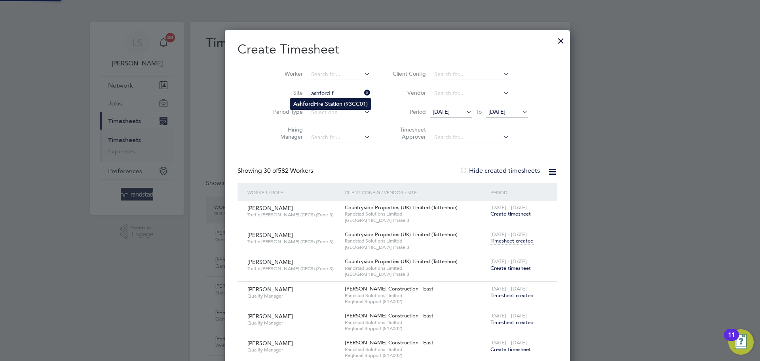 The width and height of the screenshot is (760, 361). What do you see at coordinates (285, 74) in the screenshot?
I see `label: Worker` at bounding box center [285, 74].